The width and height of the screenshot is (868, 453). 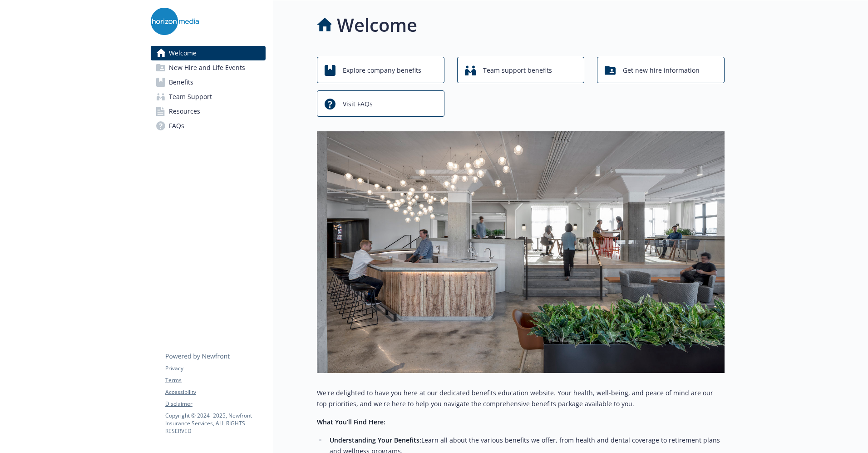 What do you see at coordinates (521, 398) in the screenshot?
I see `p: We're delighted to have you here at our dedicated benefits education website. Your health, well-b...` at bounding box center [521, 398].